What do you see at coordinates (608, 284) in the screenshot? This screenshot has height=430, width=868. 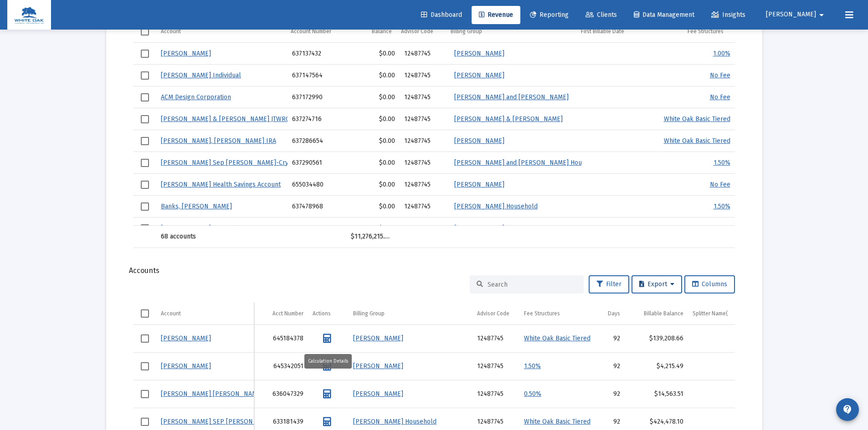 I see `span: Filter` at bounding box center [608, 284].